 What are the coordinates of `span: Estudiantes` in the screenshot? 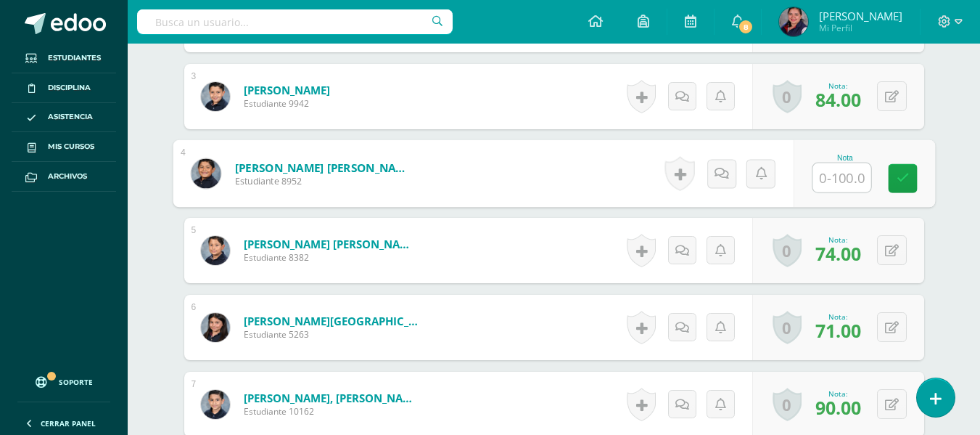 It's located at (74, 58).